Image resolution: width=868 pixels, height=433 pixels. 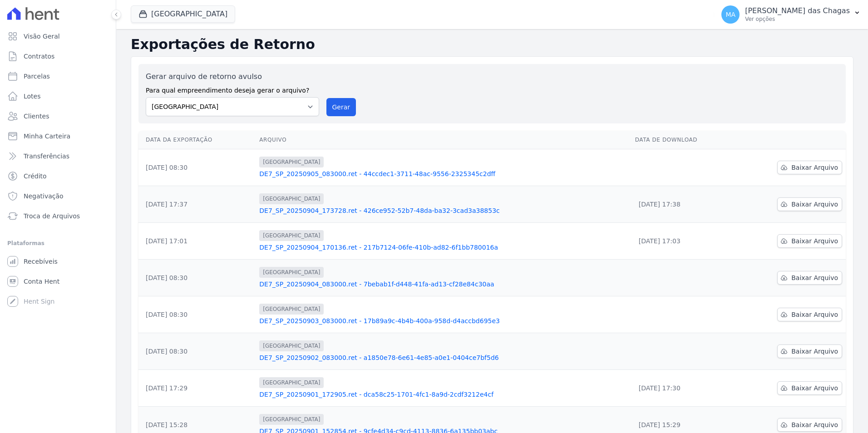 What do you see at coordinates (42, 36) in the screenshot?
I see `span: Visão Geral` at bounding box center [42, 36].